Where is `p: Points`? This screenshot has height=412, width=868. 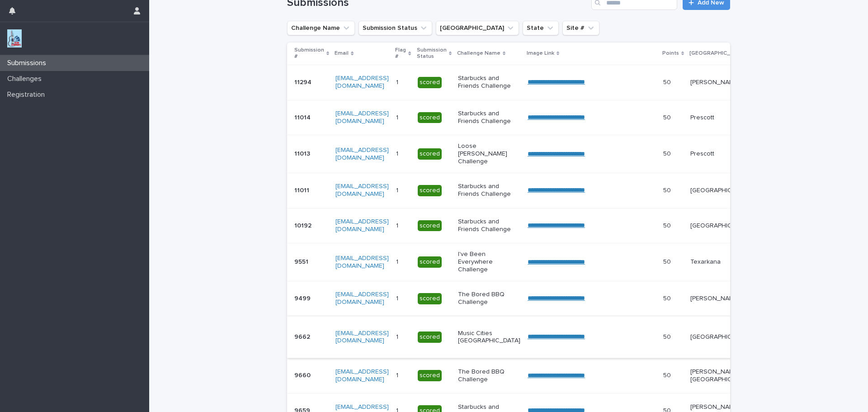
p: Points is located at coordinates (671, 53).